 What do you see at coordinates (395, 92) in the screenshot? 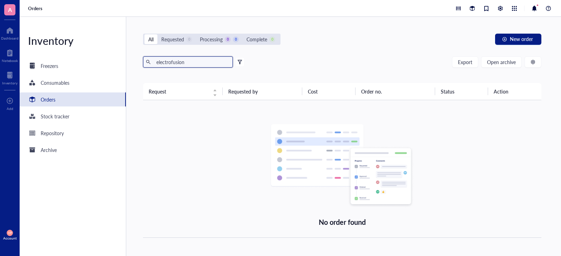
I see `th: Order no.` at bounding box center [395, 92].